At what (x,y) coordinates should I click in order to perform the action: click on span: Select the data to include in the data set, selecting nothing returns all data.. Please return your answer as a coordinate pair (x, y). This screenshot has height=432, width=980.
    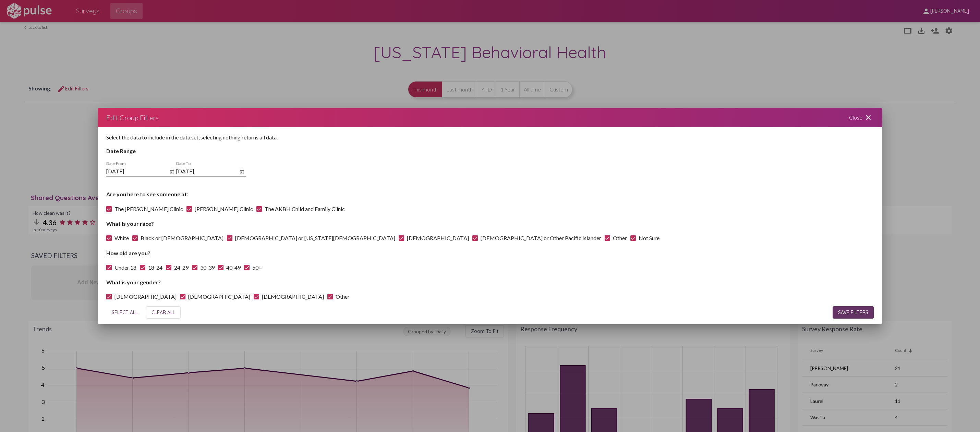
    Looking at the image, I should click on (192, 137).